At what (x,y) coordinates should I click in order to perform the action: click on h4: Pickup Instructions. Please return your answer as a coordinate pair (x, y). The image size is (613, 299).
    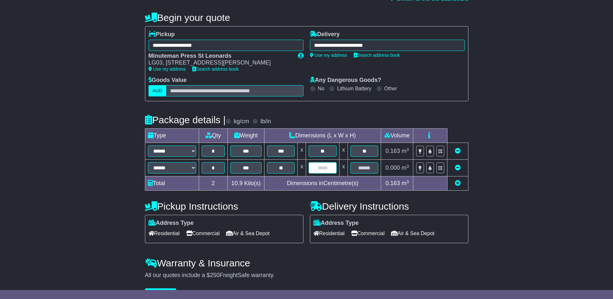
    Looking at the image, I should click on (224, 206).